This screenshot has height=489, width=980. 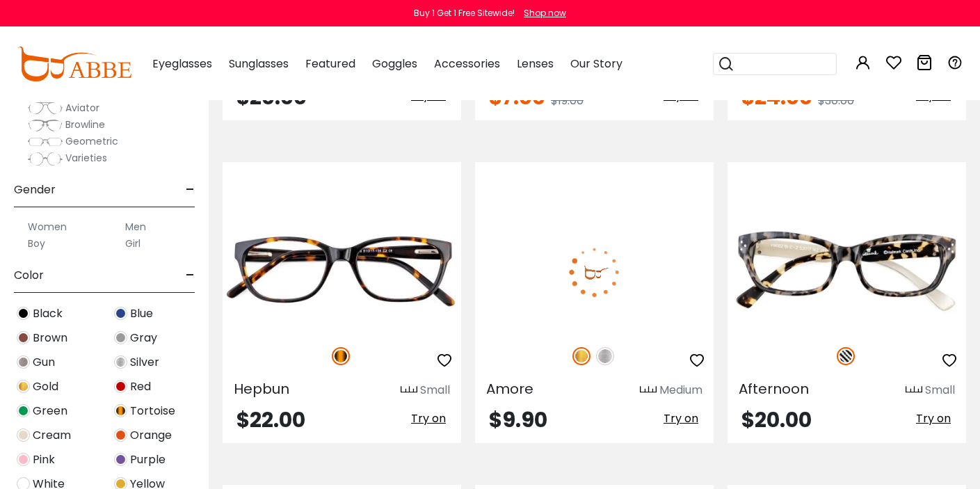 What do you see at coordinates (51, 435) in the screenshot?
I see `span: Cream` at bounding box center [51, 435].